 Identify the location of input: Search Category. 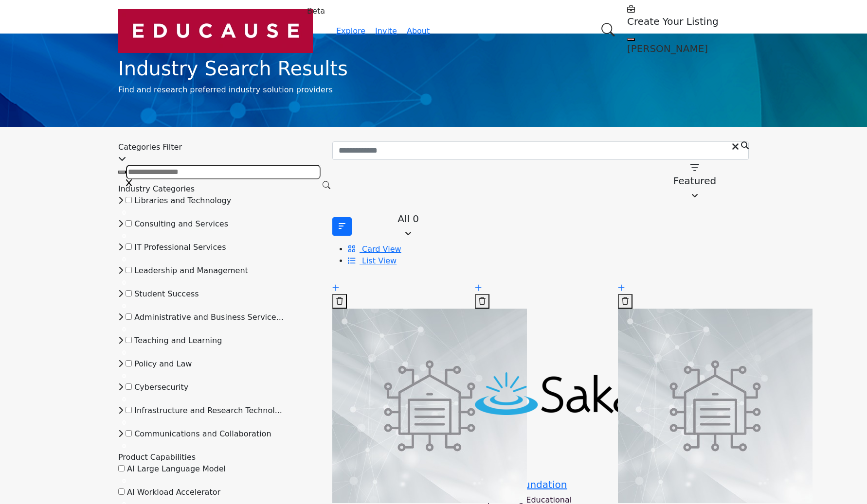
(223, 172).